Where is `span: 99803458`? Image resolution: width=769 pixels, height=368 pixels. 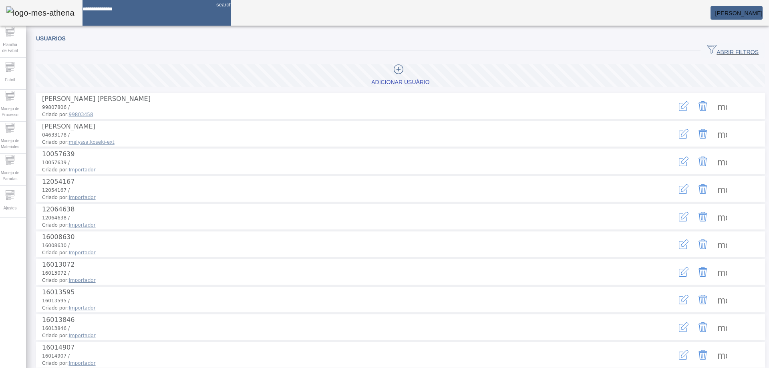 span: 99803458 is located at coordinates (81, 115).